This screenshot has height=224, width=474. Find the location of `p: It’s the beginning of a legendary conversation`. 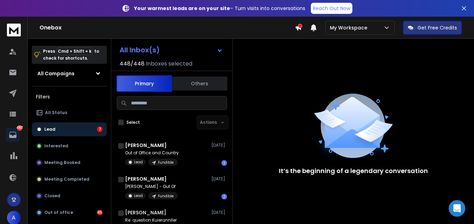

p: It’s the beginning of a legendary conversation is located at coordinates (353, 171).